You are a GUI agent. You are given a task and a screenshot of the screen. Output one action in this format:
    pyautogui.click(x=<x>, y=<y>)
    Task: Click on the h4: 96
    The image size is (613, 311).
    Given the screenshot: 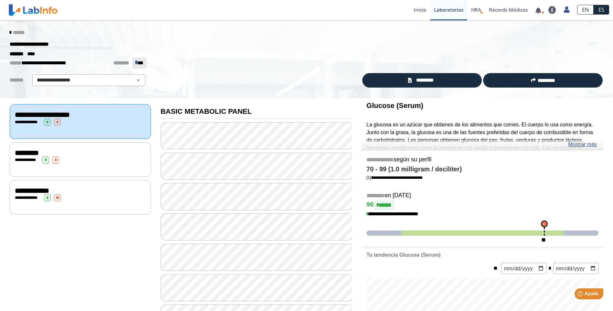 What is the action you would take?
    pyautogui.click(x=483, y=205)
    